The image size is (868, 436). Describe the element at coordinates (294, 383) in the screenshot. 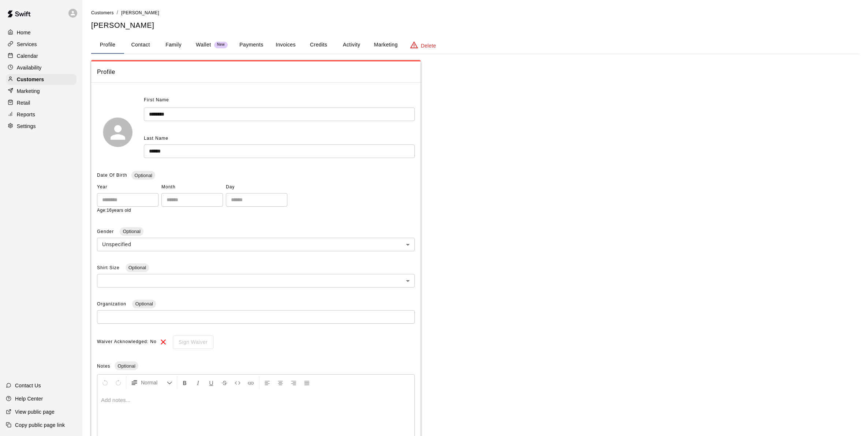

I see `button: Right Align` at that location.